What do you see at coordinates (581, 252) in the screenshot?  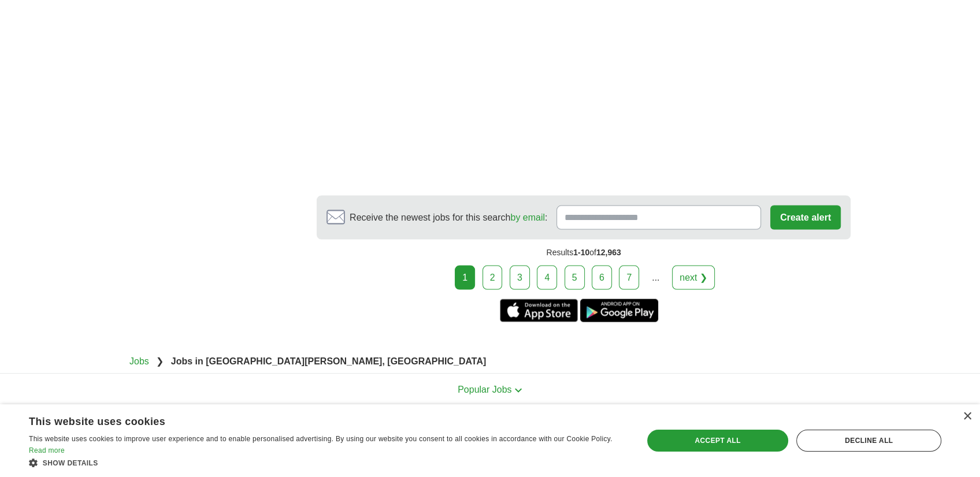 I see `span: 1-10` at bounding box center [581, 252].